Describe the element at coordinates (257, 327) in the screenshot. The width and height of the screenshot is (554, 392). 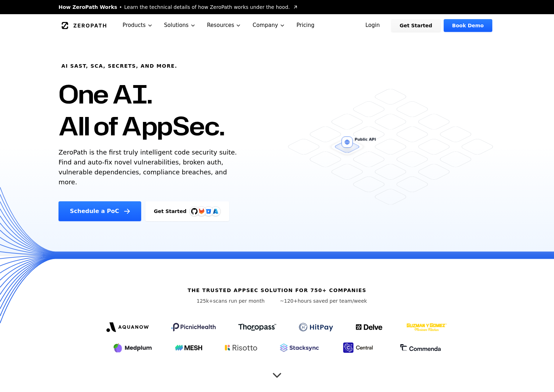
I see `img: Thoropass` at that location.